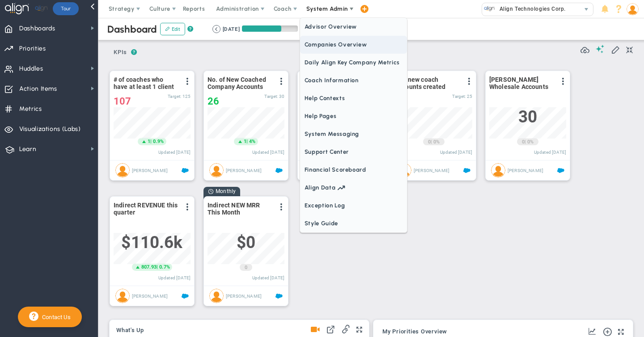 This screenshot has height=337, width=644. I want to click on span: Salesforce Enabled<br ></span>Indirect New ARR This Month - ET, so click(279, 296).